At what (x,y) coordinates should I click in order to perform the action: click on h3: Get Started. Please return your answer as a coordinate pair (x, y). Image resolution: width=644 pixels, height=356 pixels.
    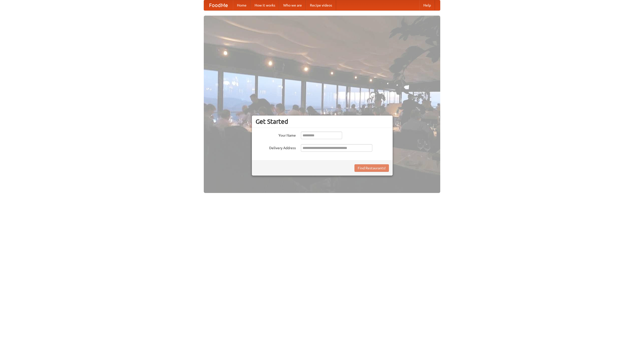
    Looking at the image, I should click on (322, 122).